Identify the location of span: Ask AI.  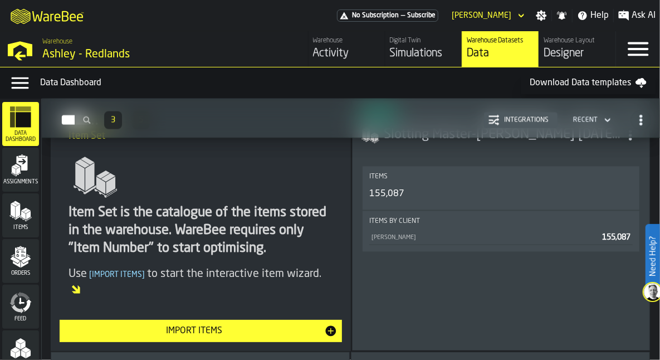
(643, 16).